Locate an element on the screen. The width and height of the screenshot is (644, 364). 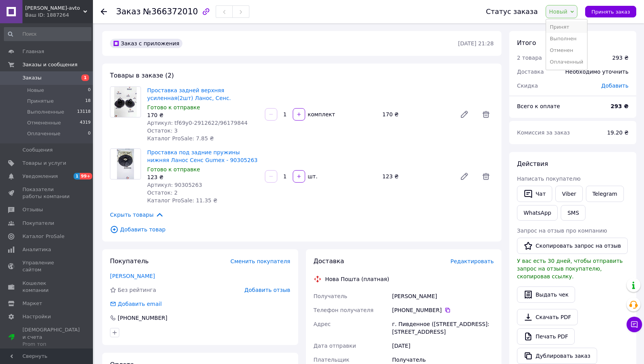
span: Отмененные is located at coordinates (44, 123).